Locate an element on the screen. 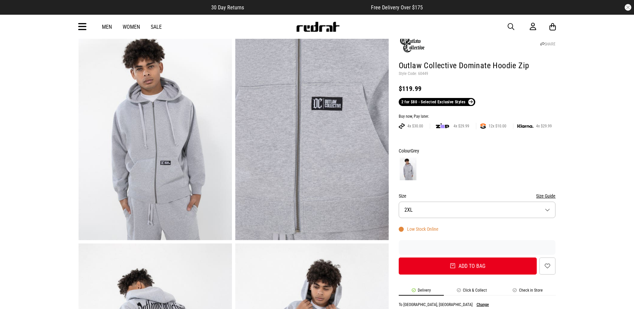 The height and width of the screenshot is (309, 634). a: Women is located at coordinates (131, 27).